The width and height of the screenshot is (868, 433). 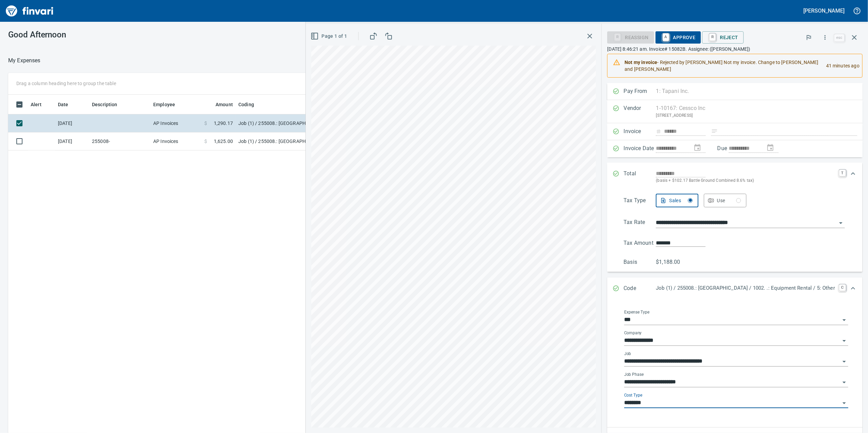 I want to click on p: Basis, so click(x=639, y=262).